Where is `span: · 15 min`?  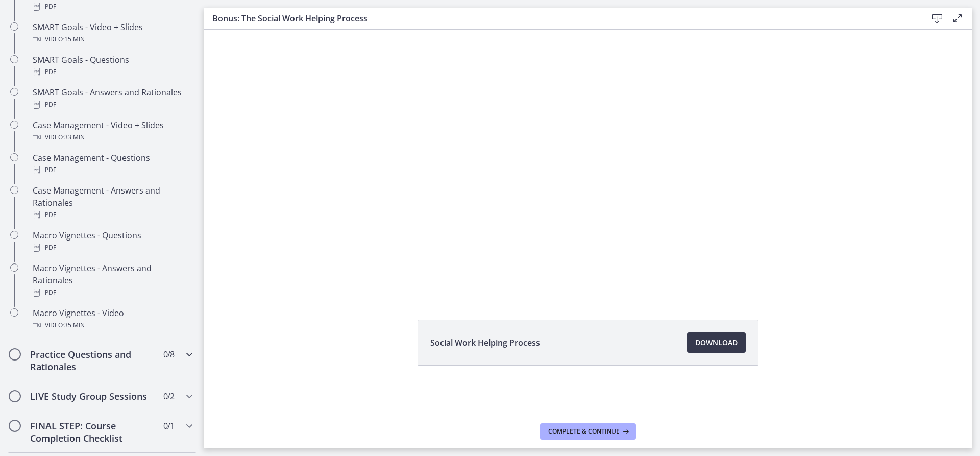
span: · 15 min is located at coordinates (74, 39).